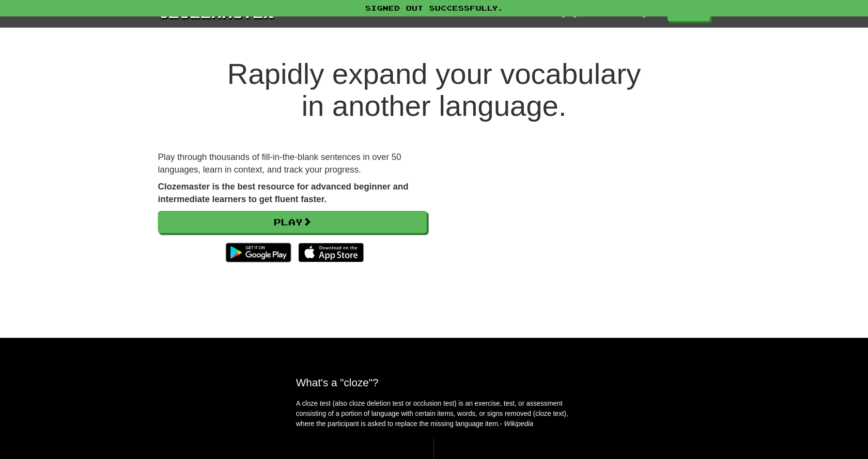  What do you see at coordinates (292, 222) in the screenshot?
I see `a: Play` at bounding box center [292, 222].